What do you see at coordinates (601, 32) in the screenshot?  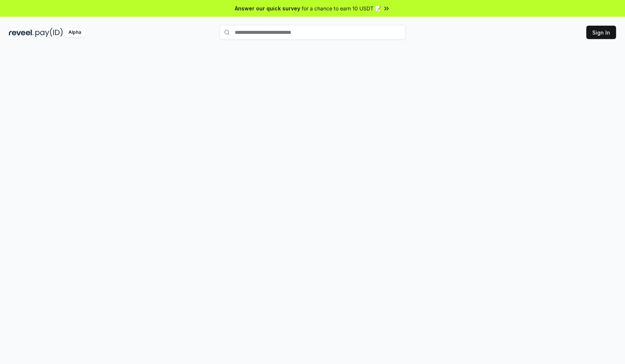 I see `button: Sign In` at bounding box center [601, 32].